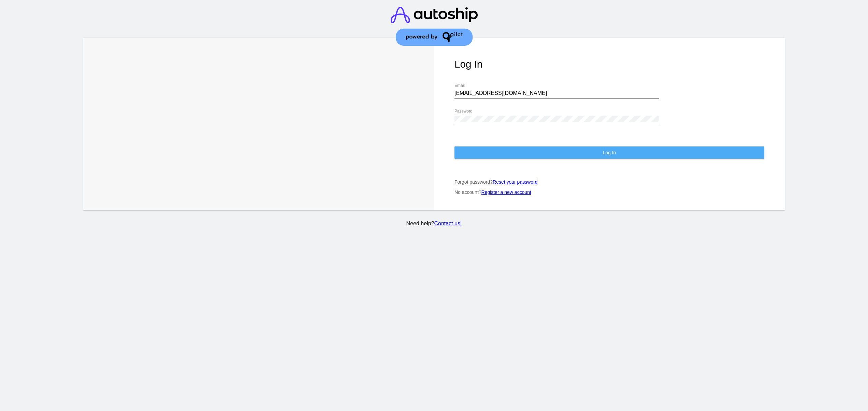 This screenshot has height=411, width=868. I want to click on p: Forgot password?, so click(609, 182).